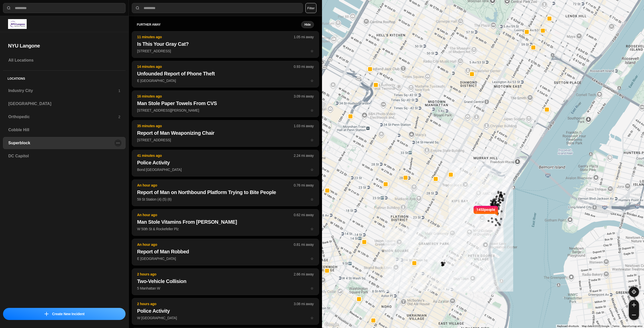 The height and width of the screenshot is (328, 644). Describe the element at coordinates (225, 288) in the screenshot. I see `a: 2 hours ago2.66 mi awayTwo-Vehicle Collision5 Manhattan Wstar` at that location.